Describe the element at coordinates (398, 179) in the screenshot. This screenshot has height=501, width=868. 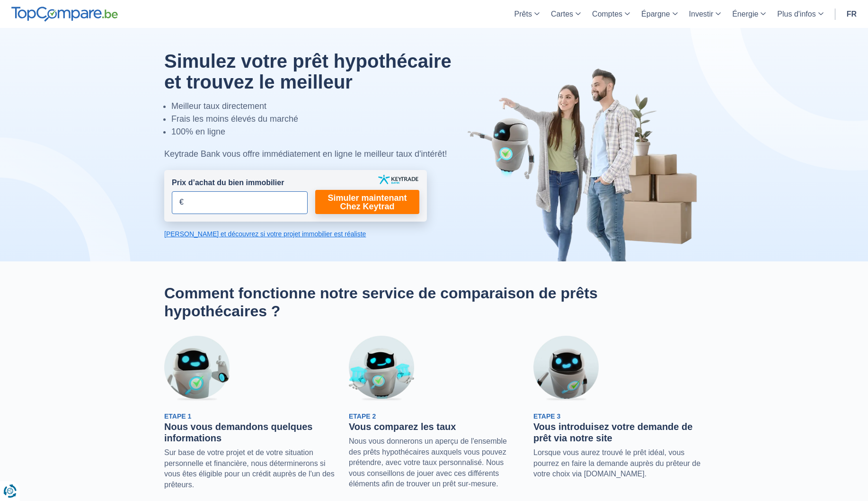
I see `img: keytrade` at that location.